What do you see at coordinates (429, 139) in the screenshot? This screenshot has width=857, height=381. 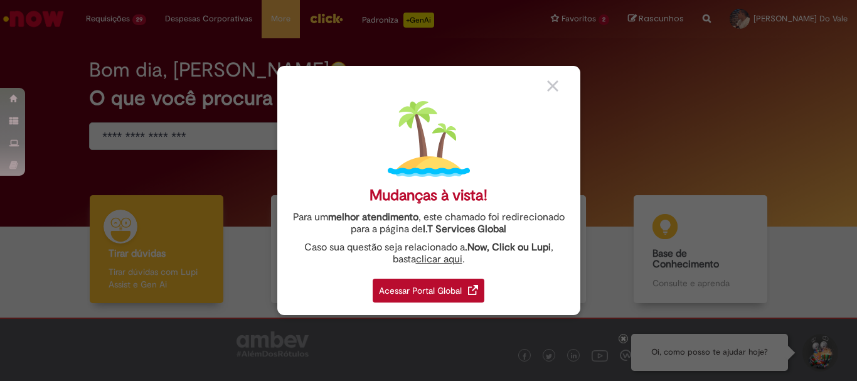 I see `img: island.png` at bounding box center [429, 139].